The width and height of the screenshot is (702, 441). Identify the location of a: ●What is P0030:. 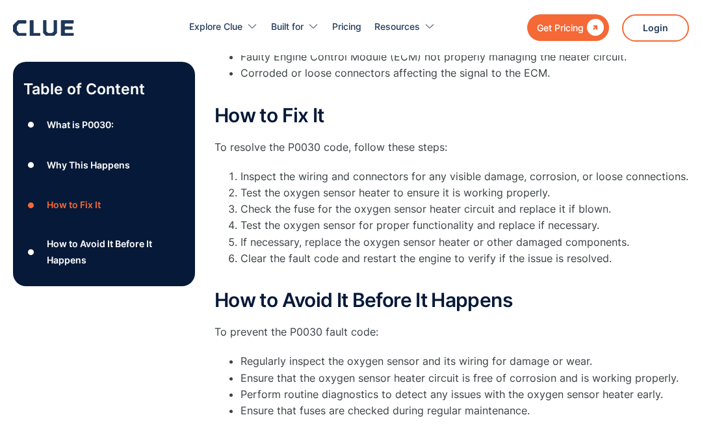
(104, 125).